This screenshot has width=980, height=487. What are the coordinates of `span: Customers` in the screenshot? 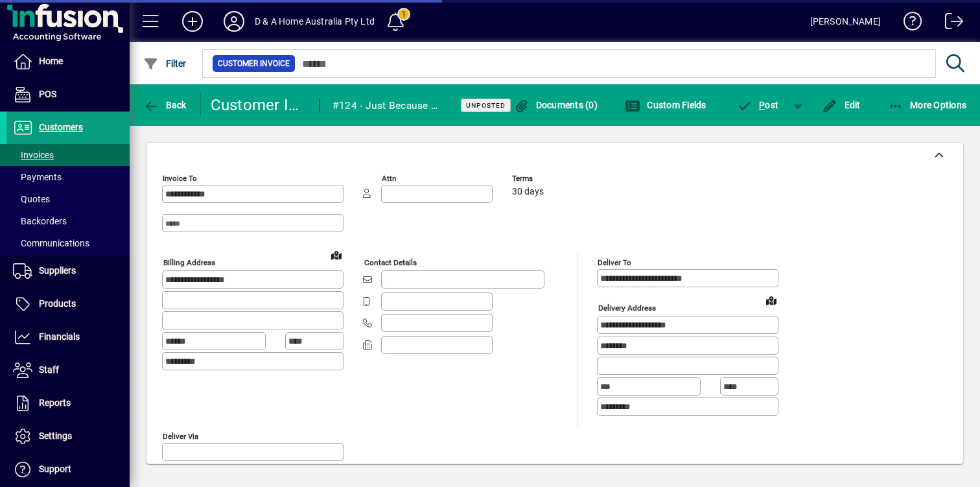 It's located at (61, 127).